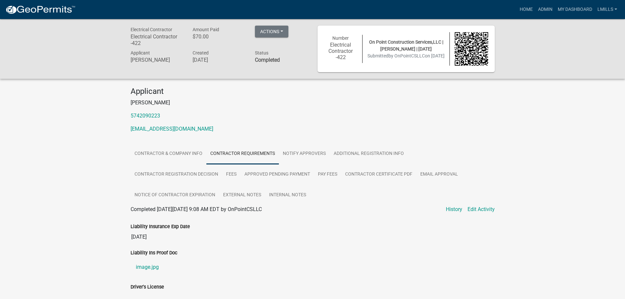  What do you see at coordinates (140, 53) in the screenshot?
I see `span: Applicant` at bounding box center [140, 53].